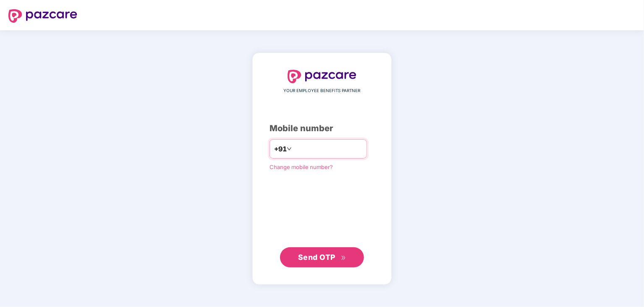 This screenshot has width=644, height=307. Describe the element at coordinates (322, 257) in the screenshot. I see `button: Send OTPdouble-right` at that location.